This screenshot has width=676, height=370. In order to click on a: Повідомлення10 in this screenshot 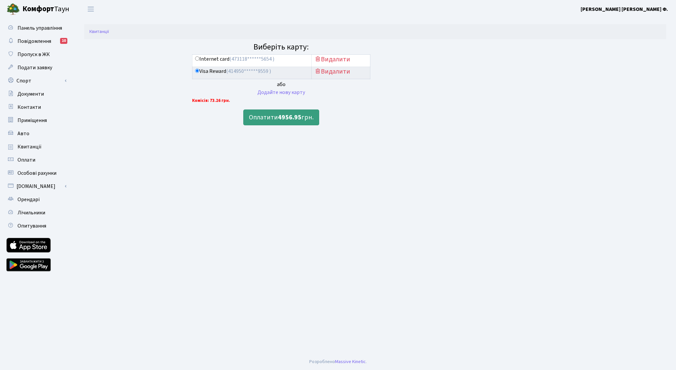, I will do `click(36, 41)`.